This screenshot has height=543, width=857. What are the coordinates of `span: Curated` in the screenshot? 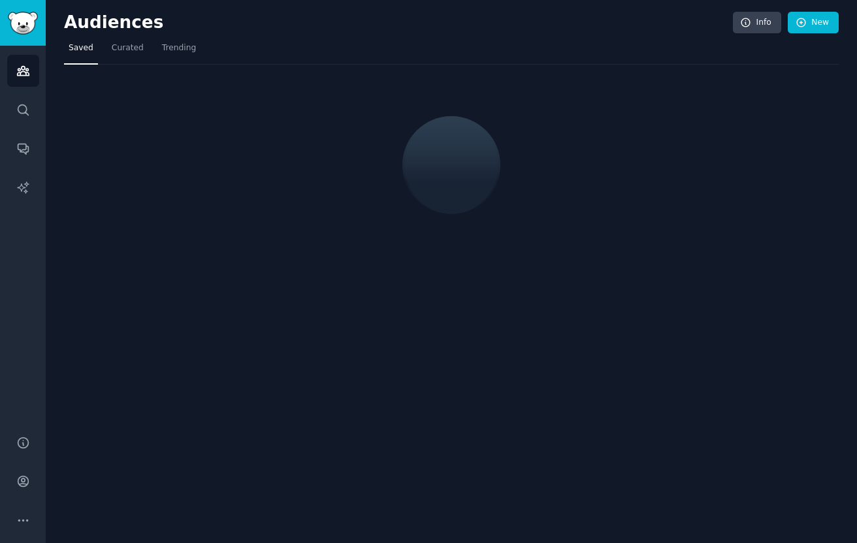 It's located at (127, 48).